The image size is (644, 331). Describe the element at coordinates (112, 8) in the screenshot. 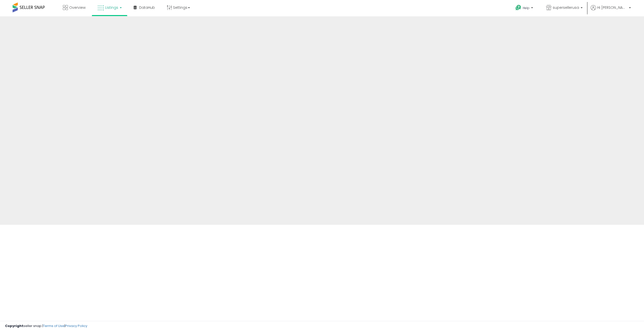

I see `span: Listings` at that location.